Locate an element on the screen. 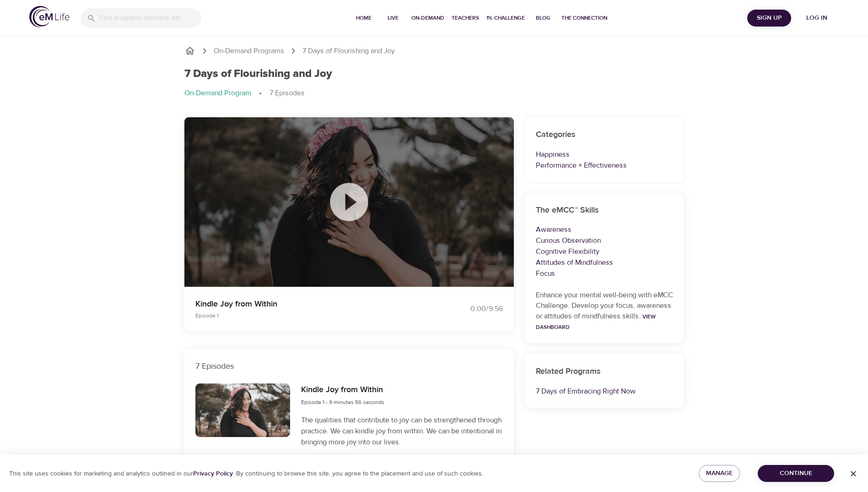 This screenshot has height=492, width=868. button: Manage is located at coordinates (719, 473).